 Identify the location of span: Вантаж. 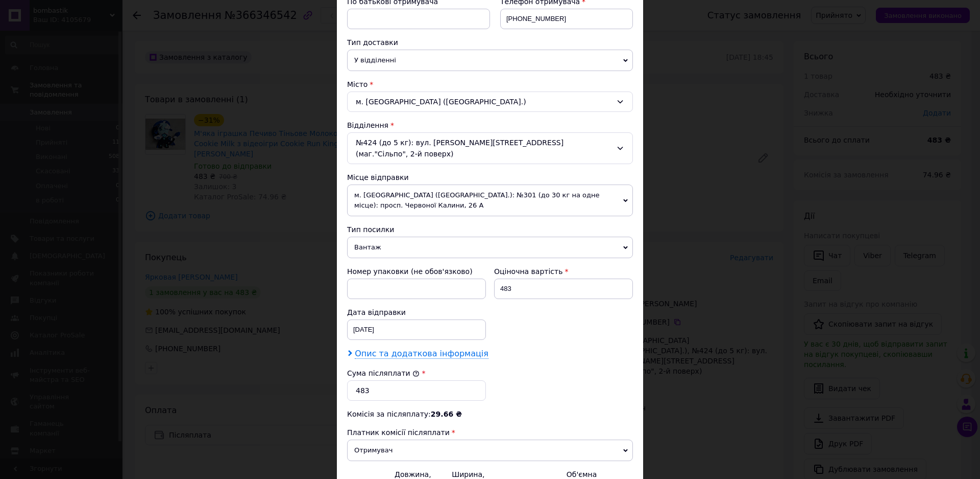
(490, 247).